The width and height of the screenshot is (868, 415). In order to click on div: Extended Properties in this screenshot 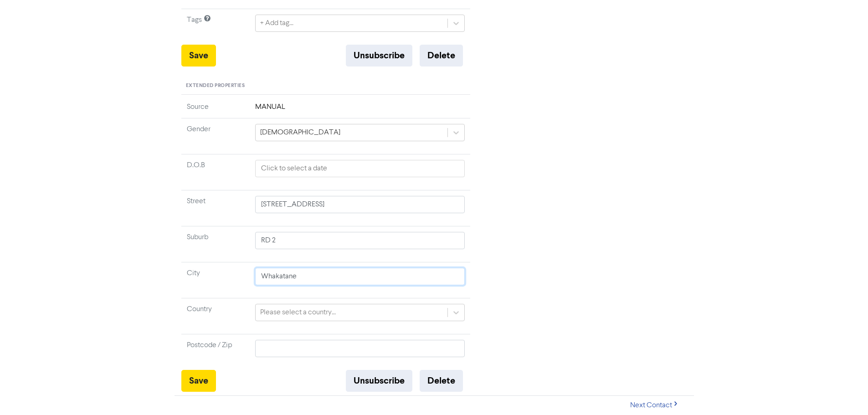, I will do `click(326, 86)`.